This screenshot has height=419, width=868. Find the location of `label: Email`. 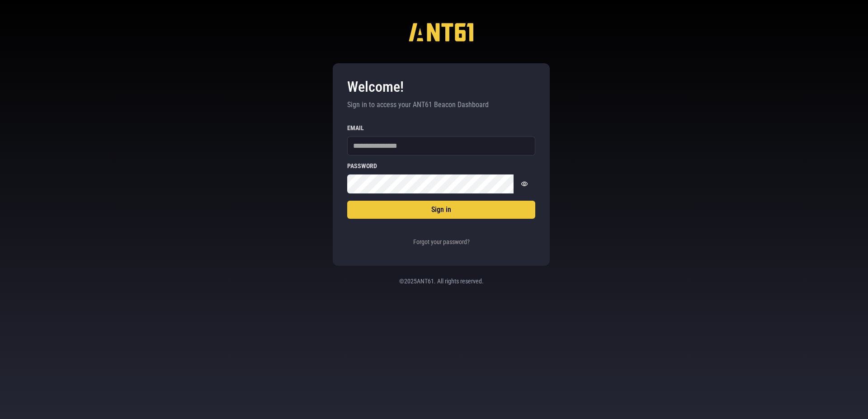

label: Email is located at coordinates (441, 128).